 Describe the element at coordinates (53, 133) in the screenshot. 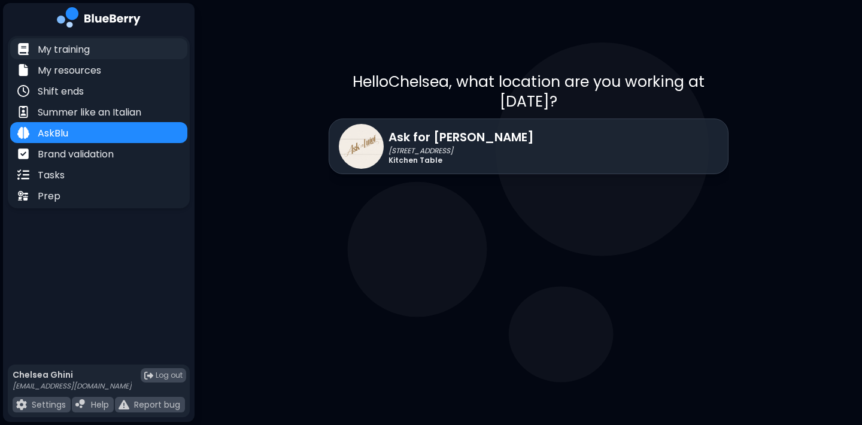

I see `p: AskBlu` at that location.